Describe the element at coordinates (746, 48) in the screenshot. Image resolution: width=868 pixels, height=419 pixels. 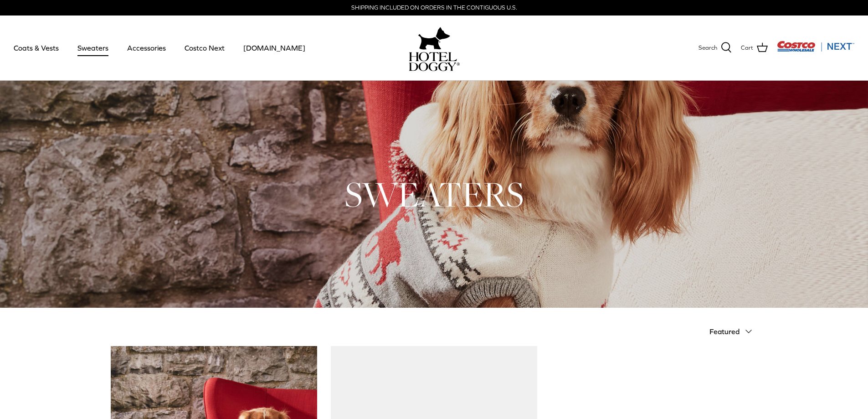
I see `span: Cart` at that location.